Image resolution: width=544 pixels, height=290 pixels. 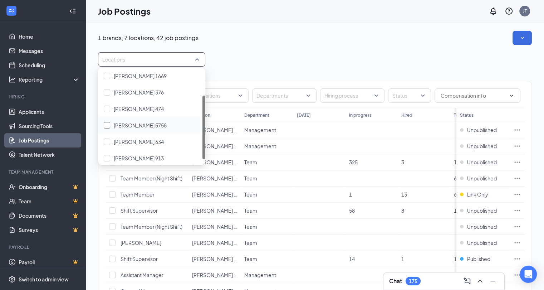 I want to click on div: Open Intercom Messenger, so click(x=528, y=274).